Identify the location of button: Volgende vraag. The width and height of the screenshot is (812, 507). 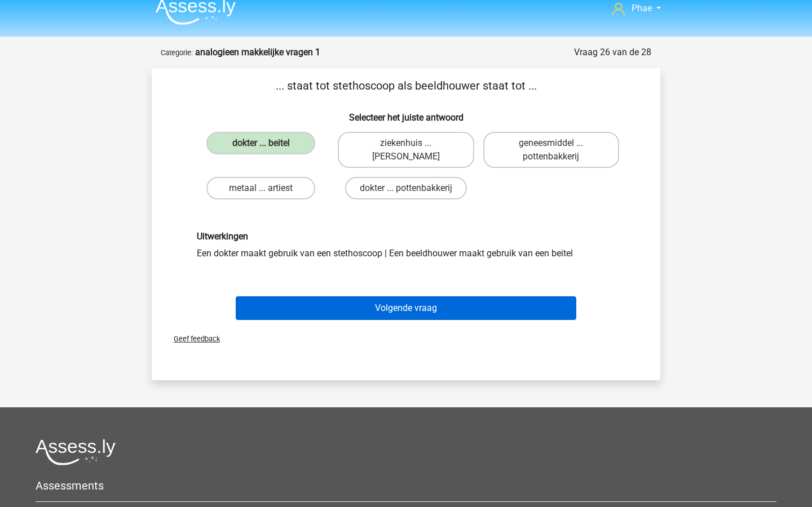
(406, 308).